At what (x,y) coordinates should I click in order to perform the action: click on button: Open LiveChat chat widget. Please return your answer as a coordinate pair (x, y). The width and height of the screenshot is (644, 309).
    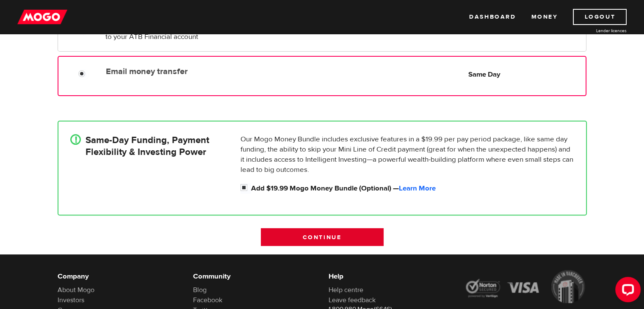
    Looking at the image, I should click on (19, 16).